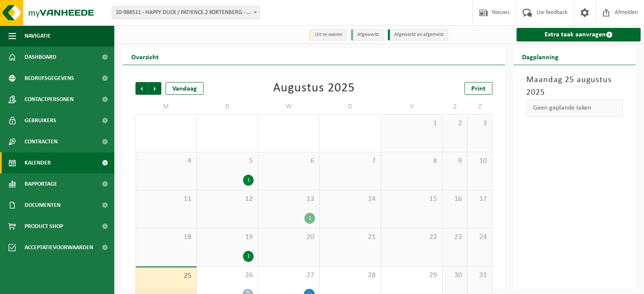  What do you see at coordinates (350, 276) in the screenshot?
I see `span: 28` at bounding box center [350, 276].